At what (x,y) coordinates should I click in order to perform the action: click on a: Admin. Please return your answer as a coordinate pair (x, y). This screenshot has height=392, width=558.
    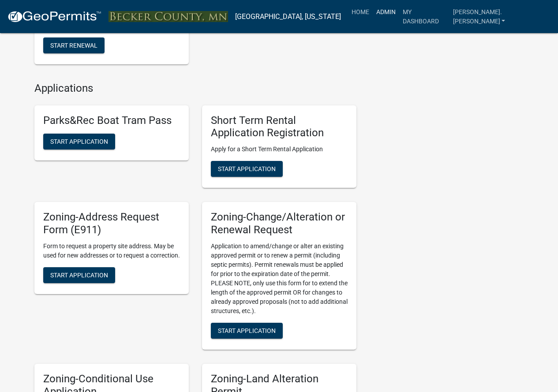
    Looking at the image, I should click on (386, 12).